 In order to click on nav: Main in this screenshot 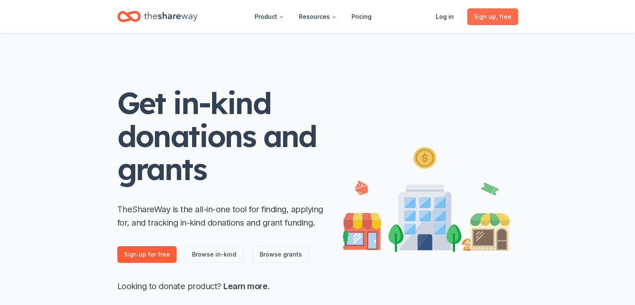, I will do `click(313, 16)`.